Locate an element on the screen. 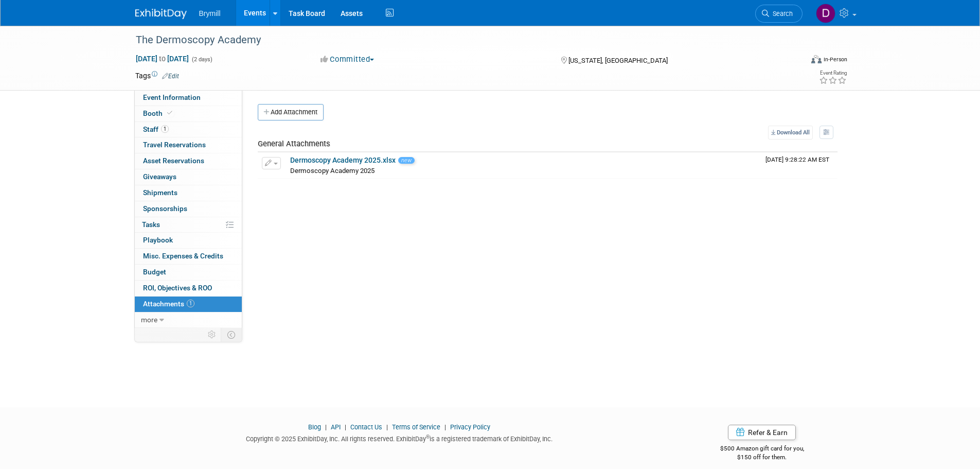  div: In-Person is located at coordinates (834, 59).